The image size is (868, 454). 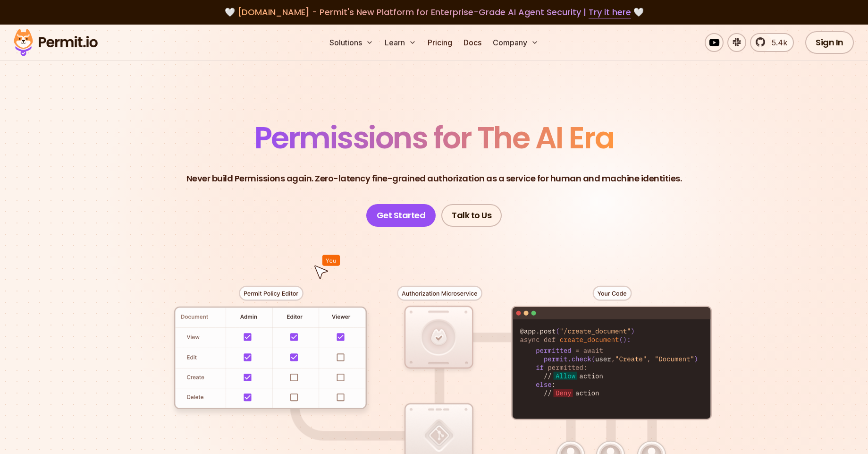 What do you see at coordinates (610, 12) in the screenshot?
I see `a: Try it here` at bounding box center [610, 12].